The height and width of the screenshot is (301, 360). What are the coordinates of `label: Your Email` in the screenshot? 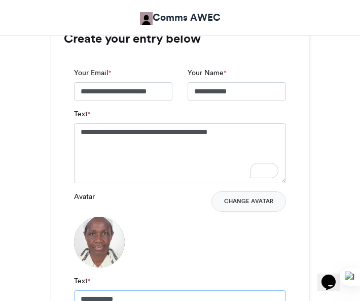 It's located at (92, 72).